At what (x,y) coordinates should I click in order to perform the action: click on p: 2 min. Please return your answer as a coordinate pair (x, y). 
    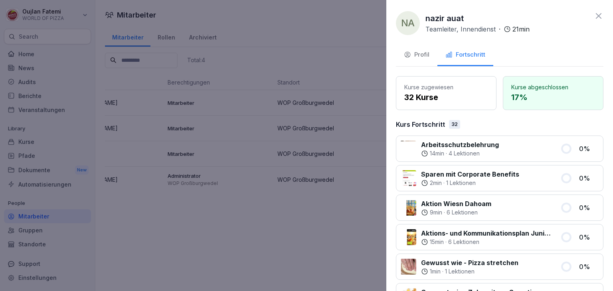
    Looking at the image, I should click on (436, 183).